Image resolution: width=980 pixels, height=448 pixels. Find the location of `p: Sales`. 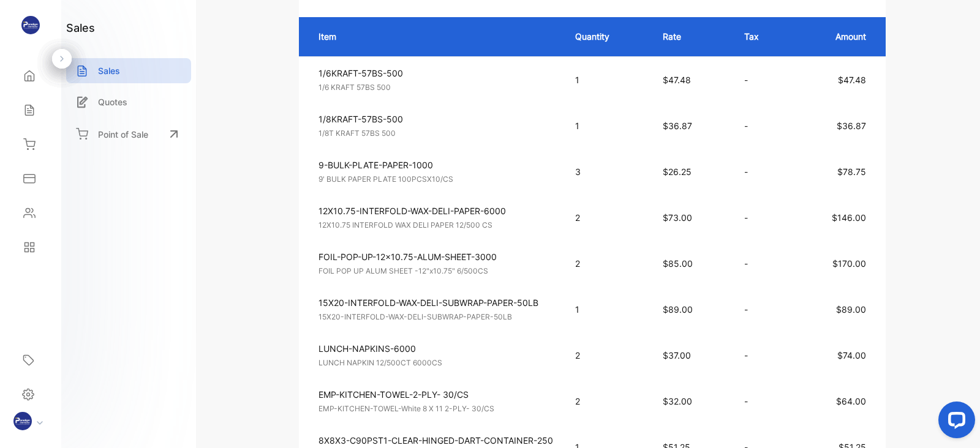

p: Sales is located at coordinates (109, 71).